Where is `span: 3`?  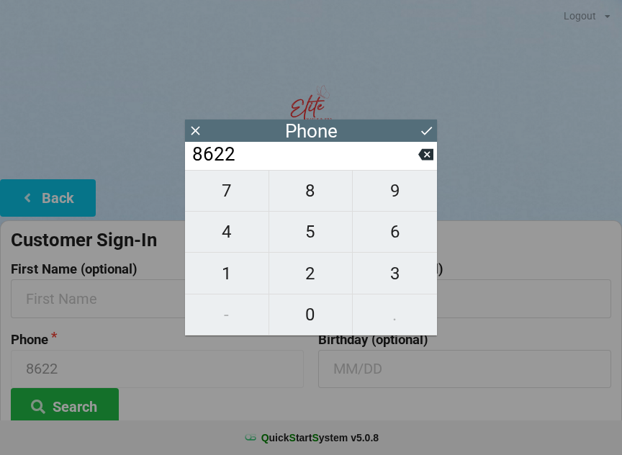 span: 3 is located at coordinates (395, 274).